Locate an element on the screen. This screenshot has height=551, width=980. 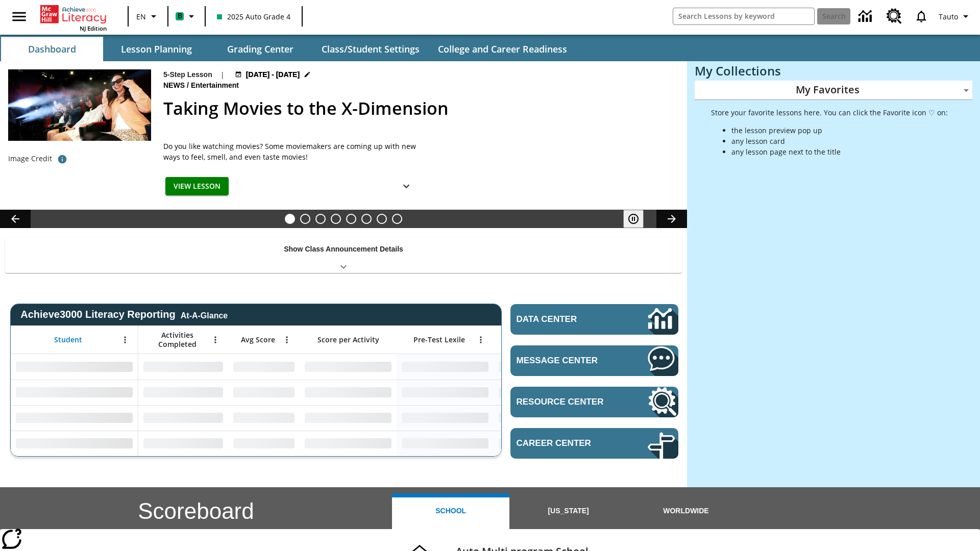
button: College and Career Readiness is located at coordinates (502, 49).